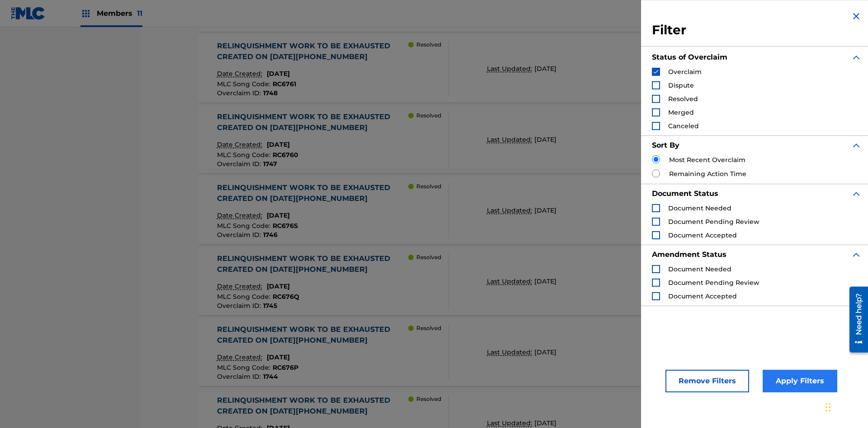  Describe the element at coordinates (284, 84) in the screenshot. I see `span: RC6761` at that location.